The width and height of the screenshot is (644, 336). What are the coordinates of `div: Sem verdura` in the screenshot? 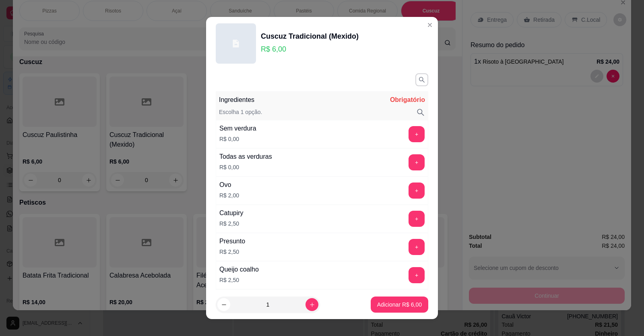 It's located at (238, 128).